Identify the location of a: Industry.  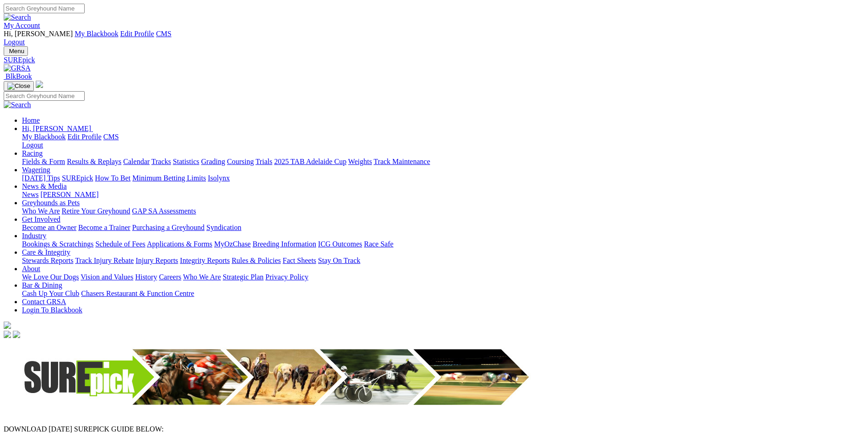
(34, 235).